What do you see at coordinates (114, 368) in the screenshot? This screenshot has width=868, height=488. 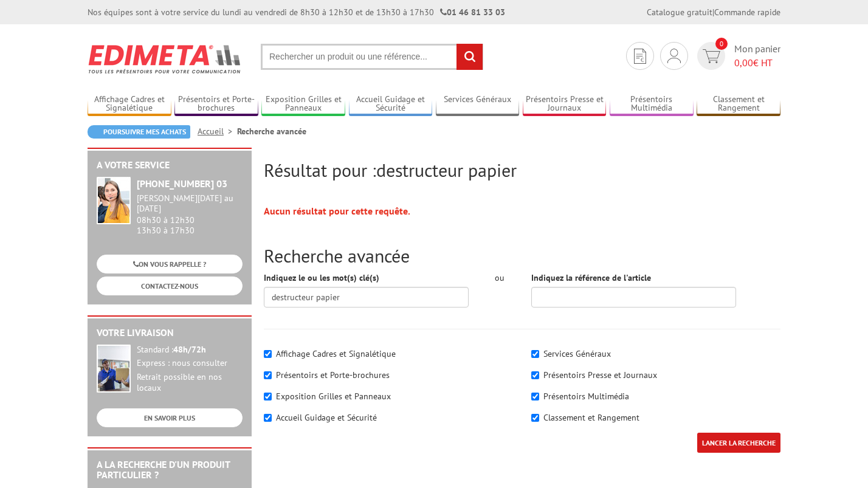 I see `img: widget-livraison.jpg` at bounding box center [114, 368].